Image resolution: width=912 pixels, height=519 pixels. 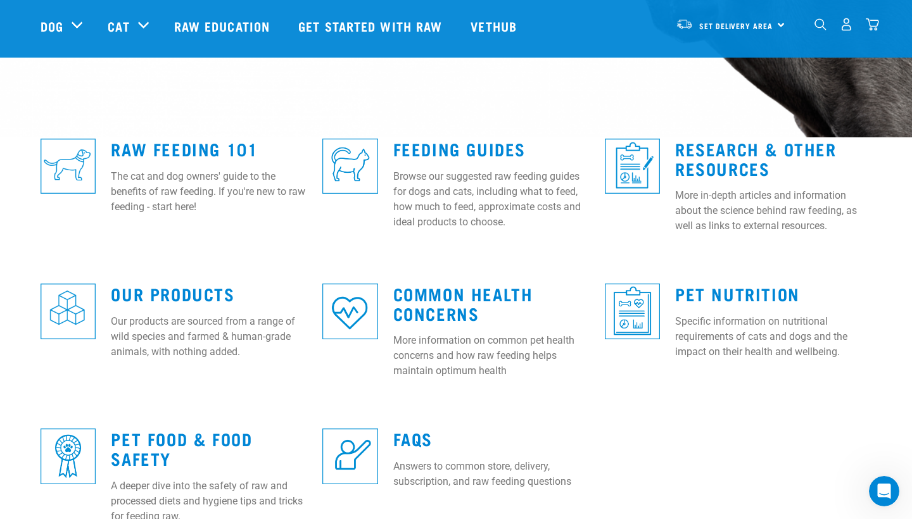 I want to click on a: Pet Nutrition, so click(x=737, y=293).